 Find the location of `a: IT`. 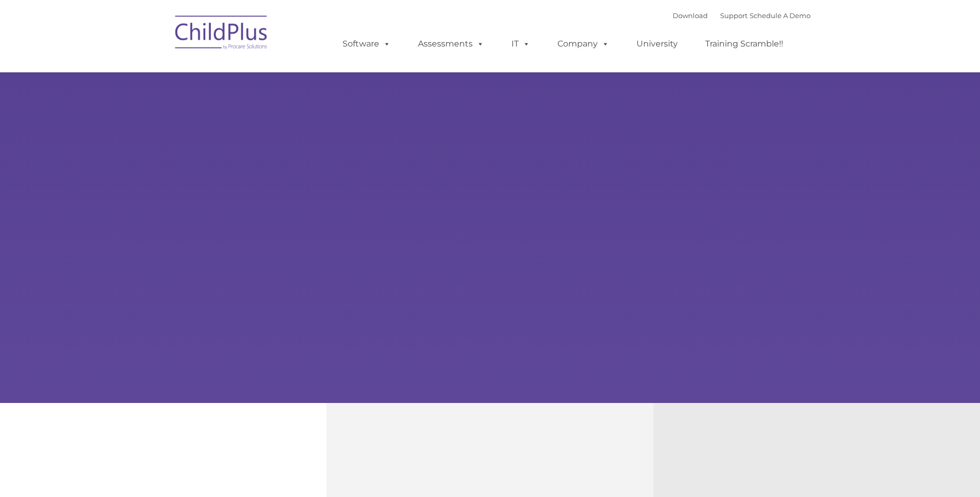

a: IT is located at coordinates (520, 44).